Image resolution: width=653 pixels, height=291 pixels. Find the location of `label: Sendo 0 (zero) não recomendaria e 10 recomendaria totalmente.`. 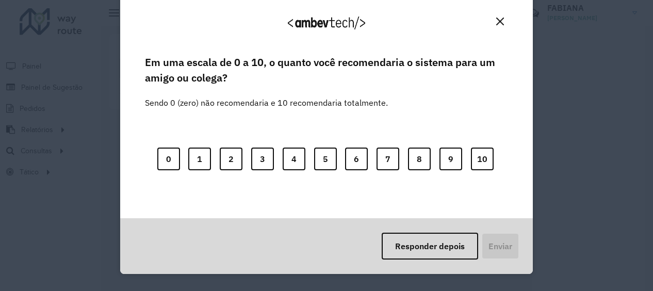

label: Sendo 0 (zero) não recomendaria e 10 recomendaria totalmente. is located at coordinates (266, 96).